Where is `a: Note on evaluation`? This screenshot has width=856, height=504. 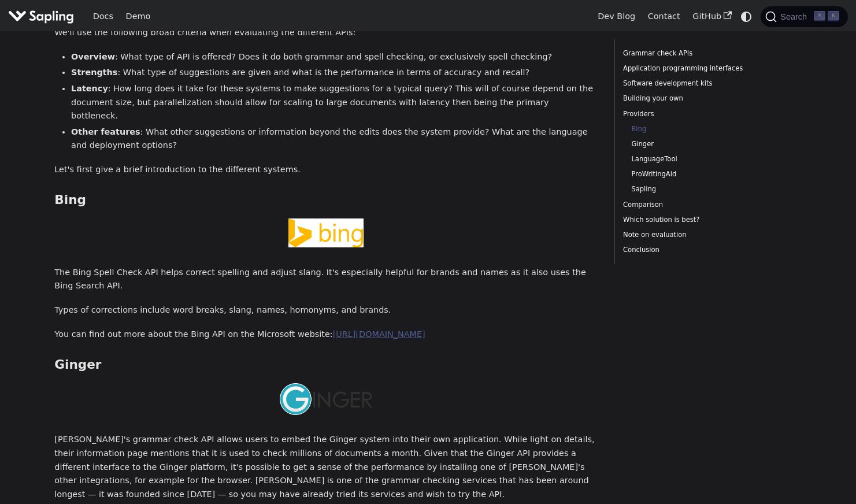 a: Note on evaluation is located at coordinates (701, 235).